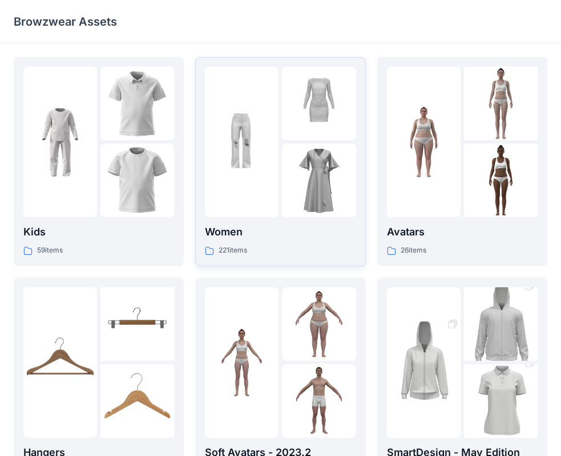  Describe the element at coordinates (99, 161) in the screenshot. I see `a: folder 1folder 2folder 3Kids59items` at that location.